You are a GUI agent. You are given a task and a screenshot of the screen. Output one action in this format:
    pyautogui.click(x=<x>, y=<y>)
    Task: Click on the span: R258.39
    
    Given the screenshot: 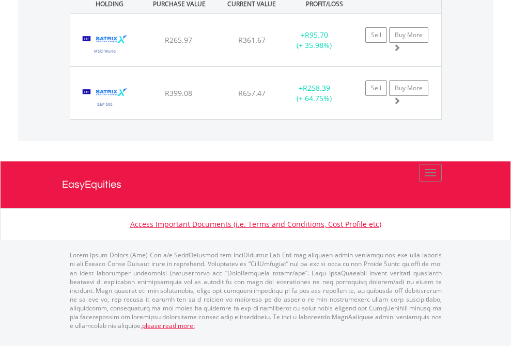 What is the action you would take?
    pyautogui.click(x=316, y=88)
    